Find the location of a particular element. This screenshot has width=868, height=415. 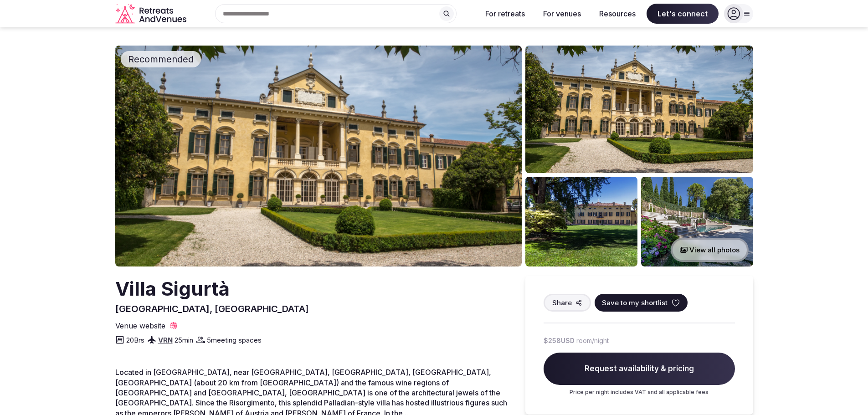

span: 20 Brs is located at coordinates (135, 340).